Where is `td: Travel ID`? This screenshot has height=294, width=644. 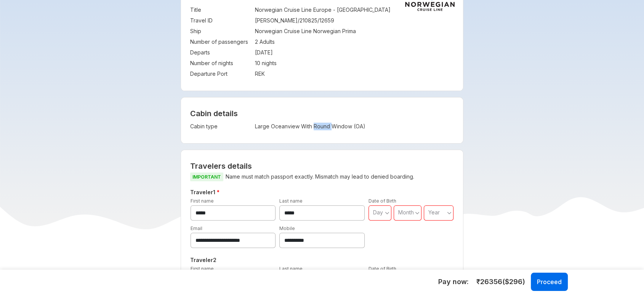 td: Travel ID is located at coordinates (221, 21).